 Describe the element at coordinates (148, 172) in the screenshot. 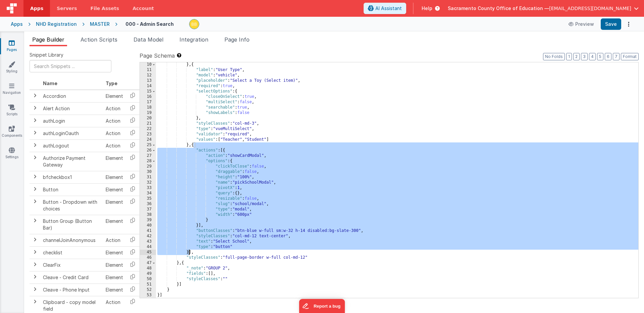

I see `div: 30` at that location.